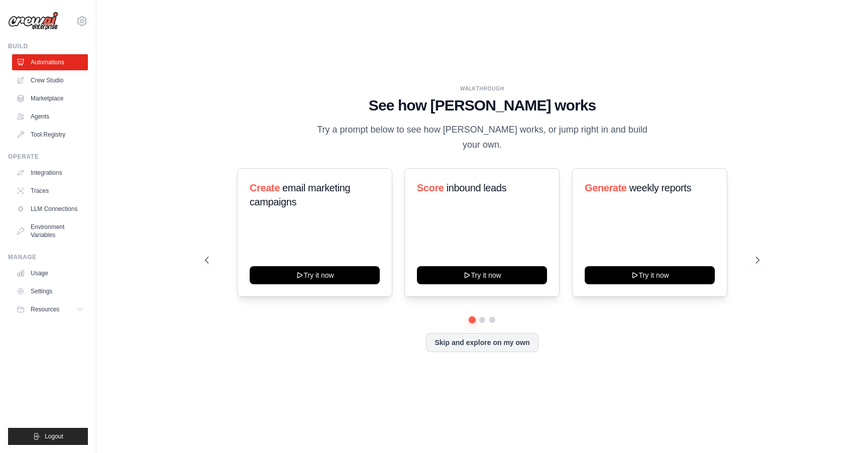 The image size is (868, 453). Describe the element at coordinates (45, 310) in the screenshot. I see `span: Resources` at that location.